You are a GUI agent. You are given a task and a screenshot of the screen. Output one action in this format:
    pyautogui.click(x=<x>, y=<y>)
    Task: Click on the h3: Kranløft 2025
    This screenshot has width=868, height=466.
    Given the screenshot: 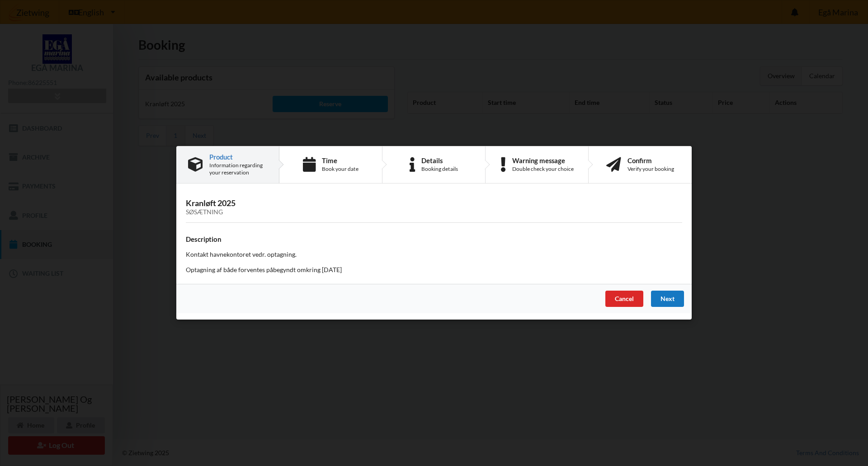 What is the action you would take?
    pyautogui.click(x=434, y=208)
    